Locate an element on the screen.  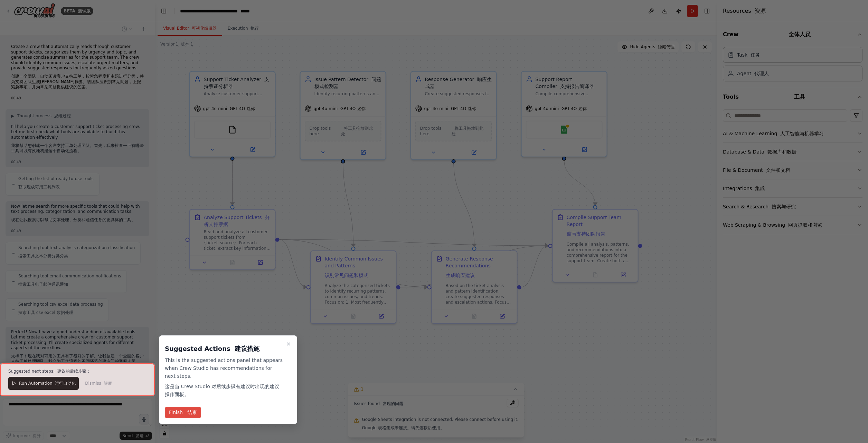
font: 结束 is located at coordinates (192, 413).